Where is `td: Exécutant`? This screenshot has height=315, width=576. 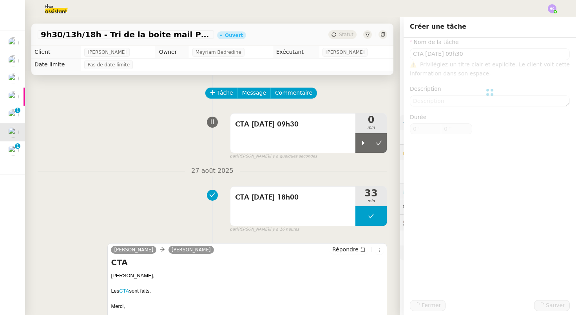
td: Exécutant is located at coordinates (296, 52).